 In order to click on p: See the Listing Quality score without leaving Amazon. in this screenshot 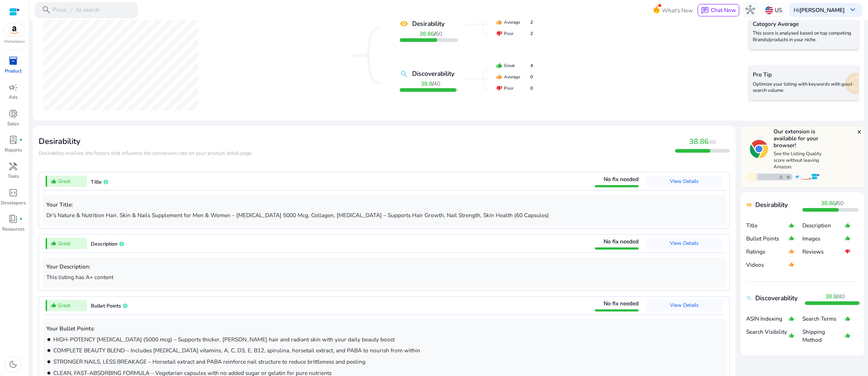, I will do `click(797, 161)`.